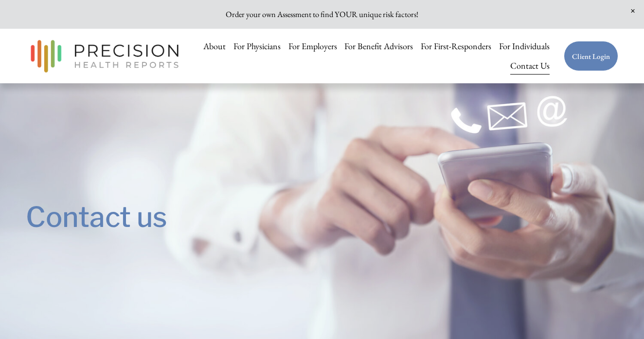 The image size is (644, 339). I want to click on img: Precision Health Reports, so click(104, 56).